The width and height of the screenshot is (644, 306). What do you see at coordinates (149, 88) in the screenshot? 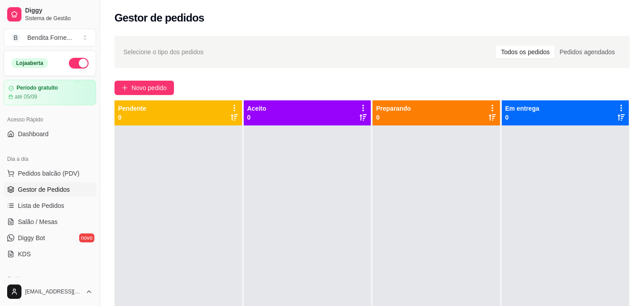
I see `span: Novo pedido` at bounding box center [149, 88].